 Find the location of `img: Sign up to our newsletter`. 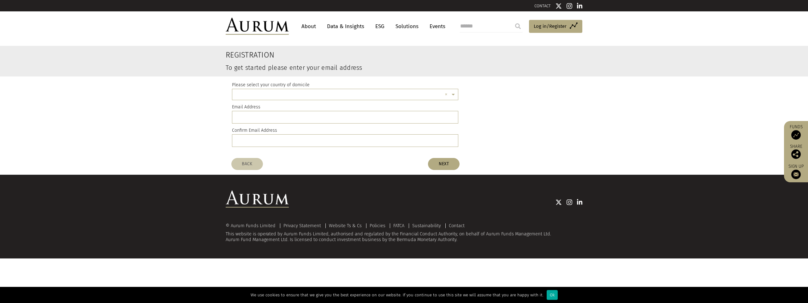

img: Sign up to our newsletter is located at coordinates (796, 174).